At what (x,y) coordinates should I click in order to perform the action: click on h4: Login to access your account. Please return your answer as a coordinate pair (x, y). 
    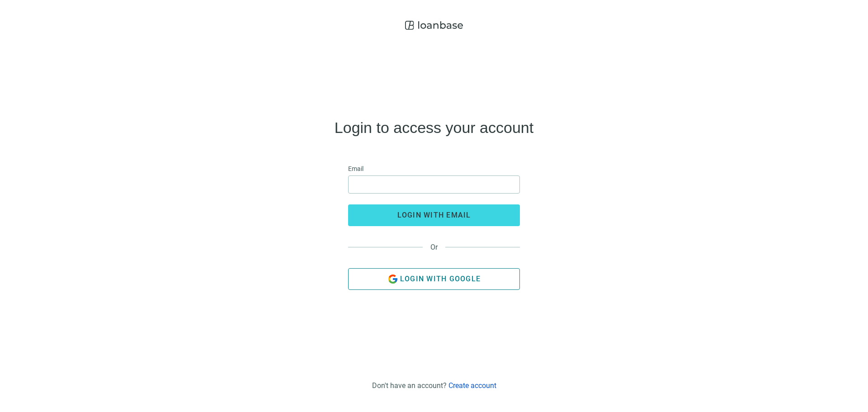
    Looking at the image, I should click on (434, 128).